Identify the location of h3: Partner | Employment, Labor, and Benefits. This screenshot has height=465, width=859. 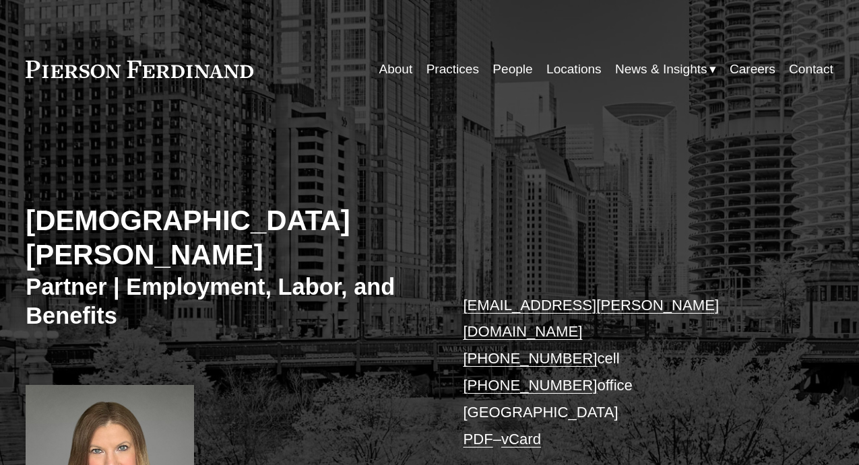
(227, 301).